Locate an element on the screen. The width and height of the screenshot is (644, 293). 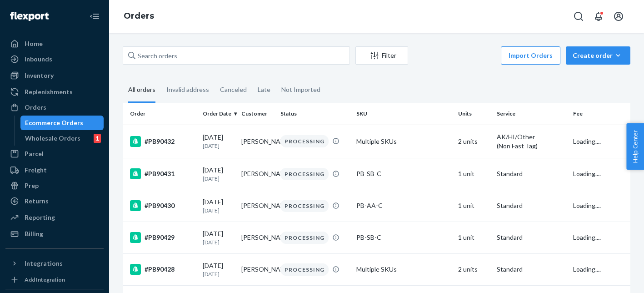
button: Help Center is located at coordinates (635, 146).